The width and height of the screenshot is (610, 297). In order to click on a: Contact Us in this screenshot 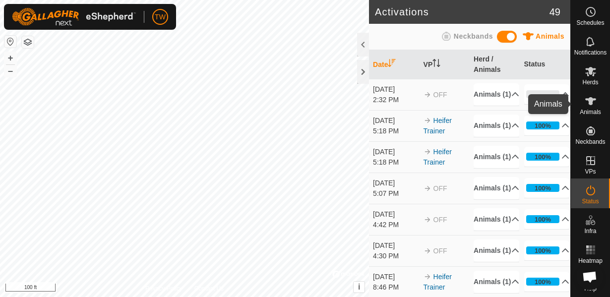, I will do `click(209, 289)`.